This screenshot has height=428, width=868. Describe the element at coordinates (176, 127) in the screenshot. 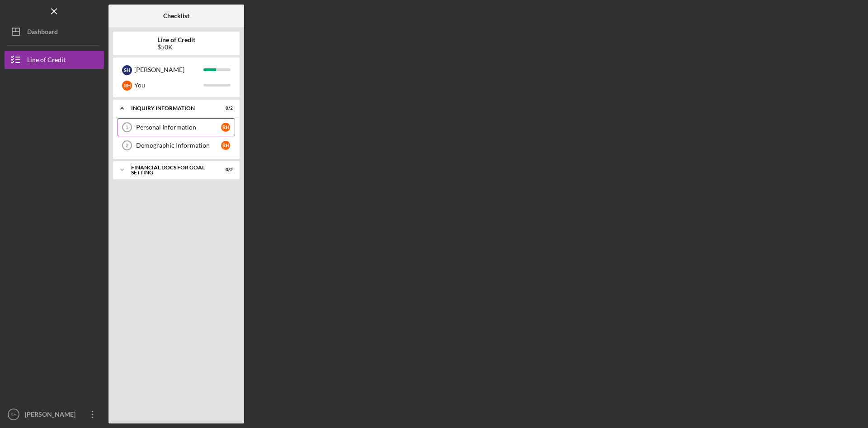

I see `a: 1Personal InformationRH` at that location.